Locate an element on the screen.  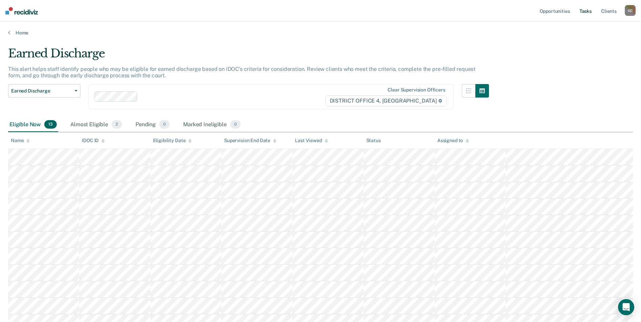
div: Open Intercom Messenger is located at coordinates (626, 307).